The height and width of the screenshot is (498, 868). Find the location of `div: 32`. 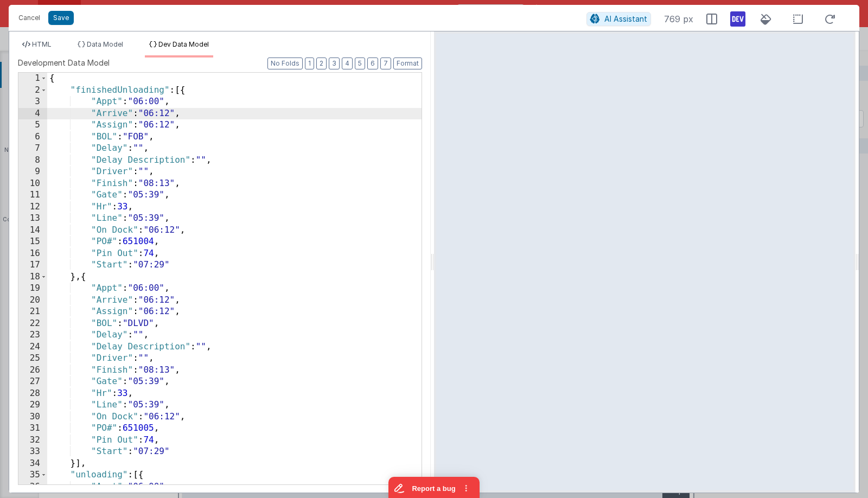

div: 32 is located at coordinates (33, 440).